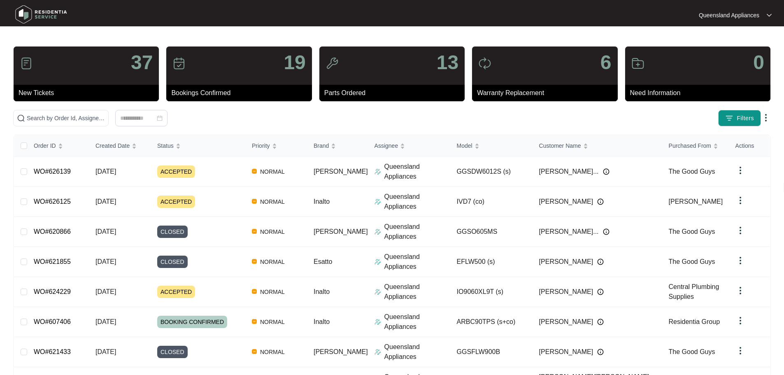 This screenshot has width=784, height=375. Describe the element at coordinates (52, 292) in the screenshot. I see `a: WO#624229` at that location.